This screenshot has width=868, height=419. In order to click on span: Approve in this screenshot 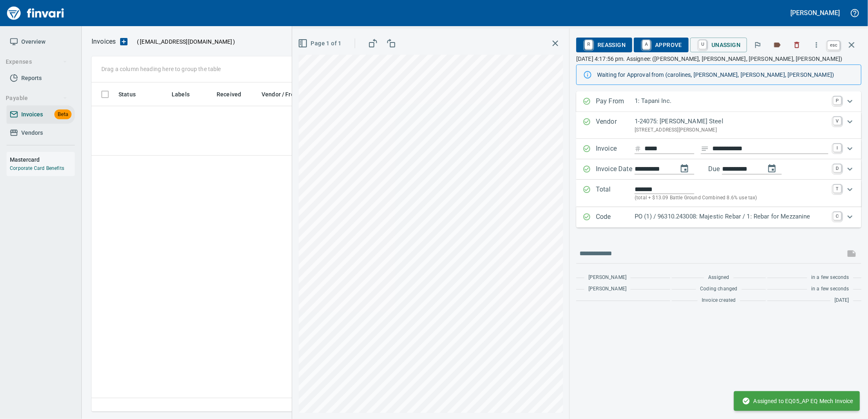, I will do `click(661, 45)`.